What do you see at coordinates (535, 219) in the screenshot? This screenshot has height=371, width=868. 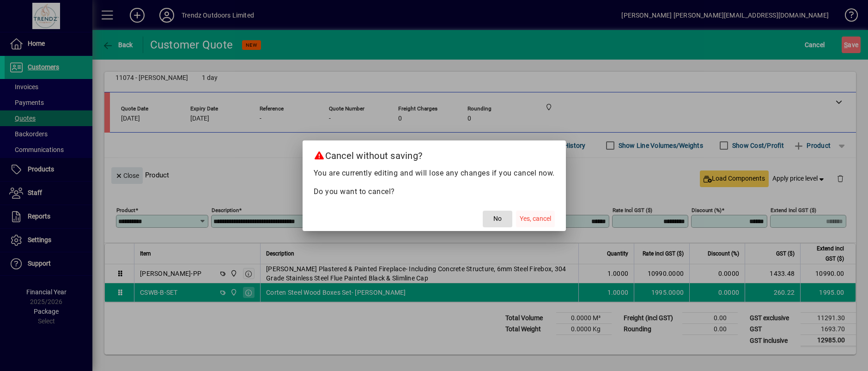 I see `button: Yes, cancel` at bounding box center [535, 219].